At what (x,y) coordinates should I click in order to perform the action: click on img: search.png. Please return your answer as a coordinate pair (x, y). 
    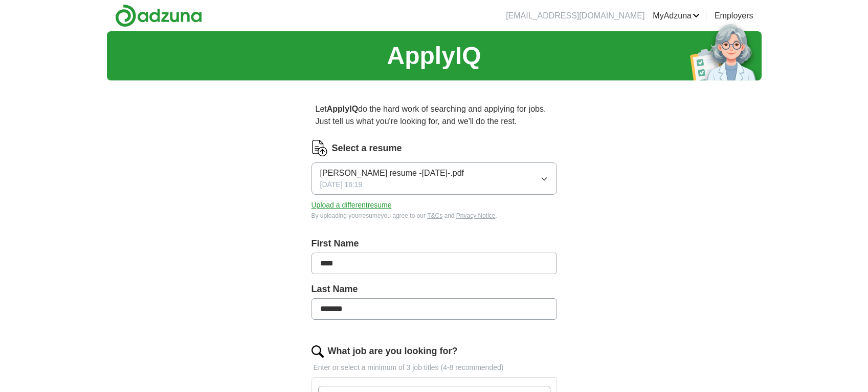
    Looking at the image, I should click on (317, 351).